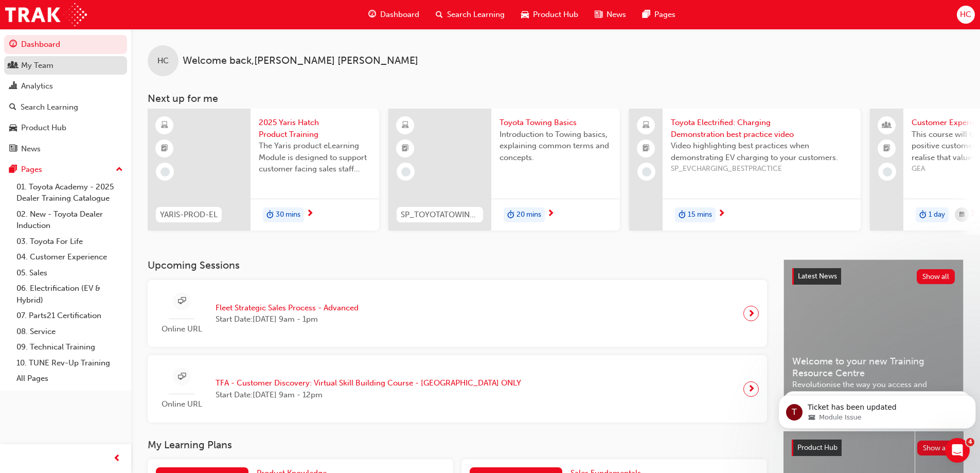 The width and height of the screenshot is (980, 473). What do you see at coordinates (665, 14) in the screenshot?
I see `span: Pages` at bounding box center [665, 14].